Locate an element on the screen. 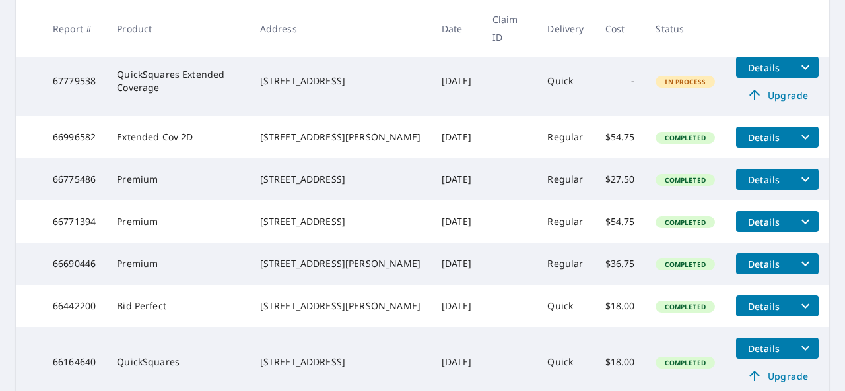  button: filesDropdownBtn-66442200 is located at coordinates (805, 306).